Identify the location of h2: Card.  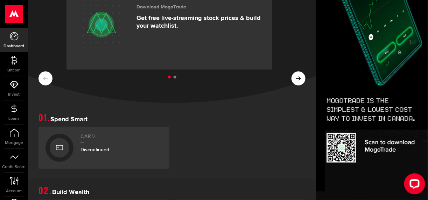
(122, 138).